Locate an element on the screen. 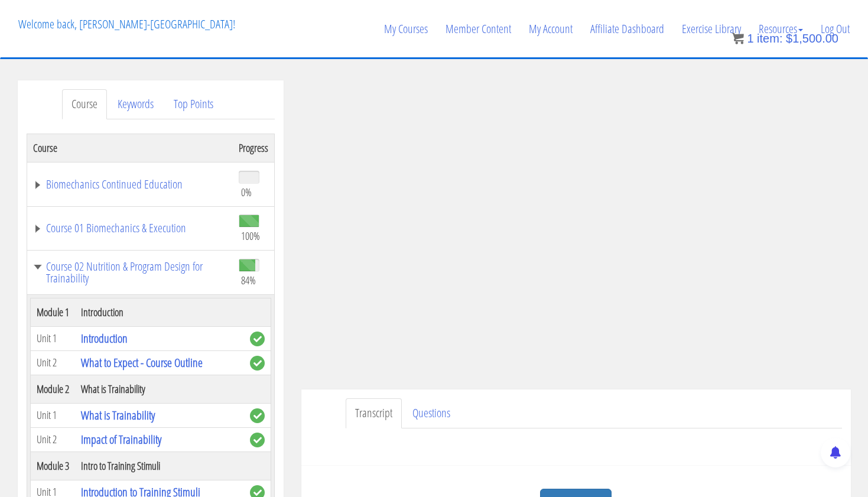 The image size is (868, 497). th: What is Trainability is located at coordinates (159, 388).